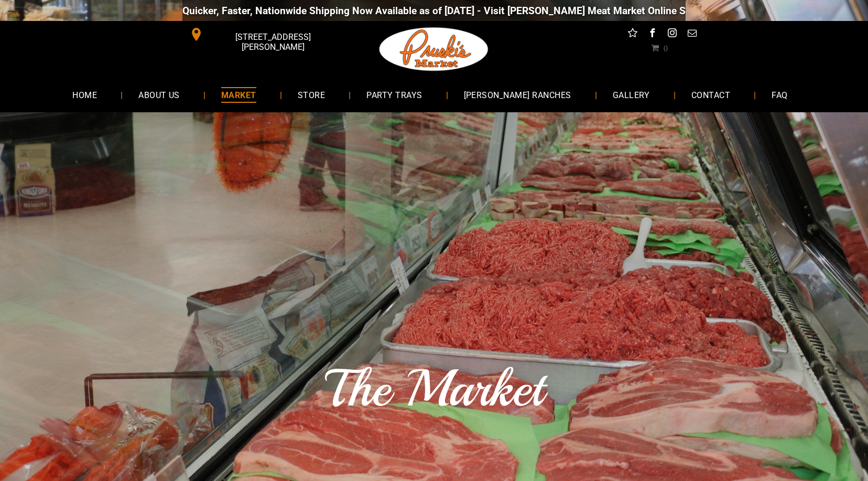 Image resolution: width=868 pixels, height=481 pixels. What do you see at coordinates (631, 94) in the screenshot?
I see `a: GALLERY` at bounding box center [631, 94].